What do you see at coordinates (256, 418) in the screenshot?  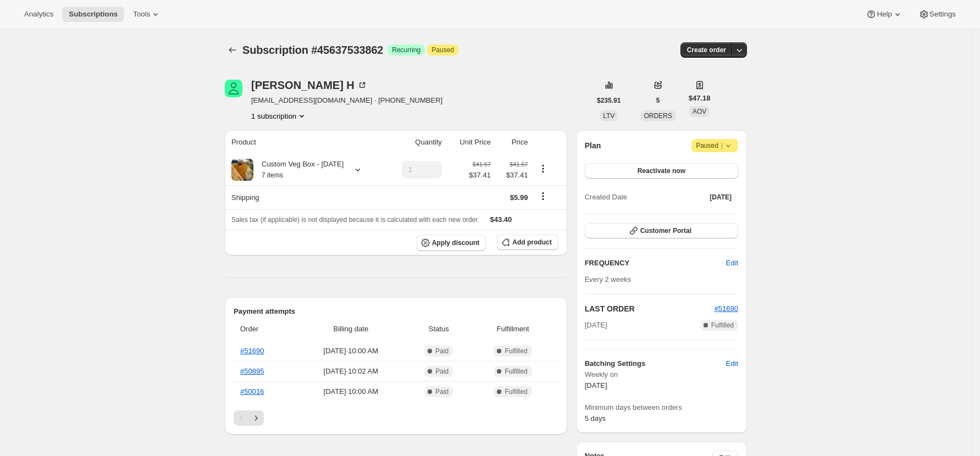 I see `button: Next` at bounding box center [256, 418].